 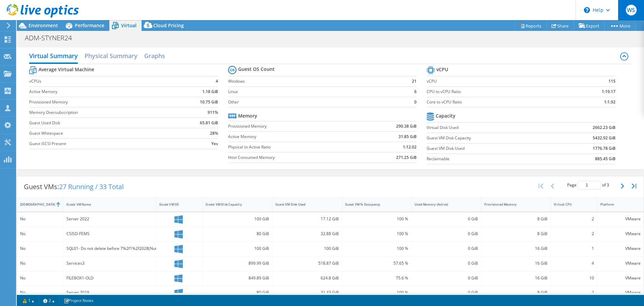 What do you see at coordinates (612, 81) in the screenshot?
I see `b: 115` at bounding box center [612, 81].